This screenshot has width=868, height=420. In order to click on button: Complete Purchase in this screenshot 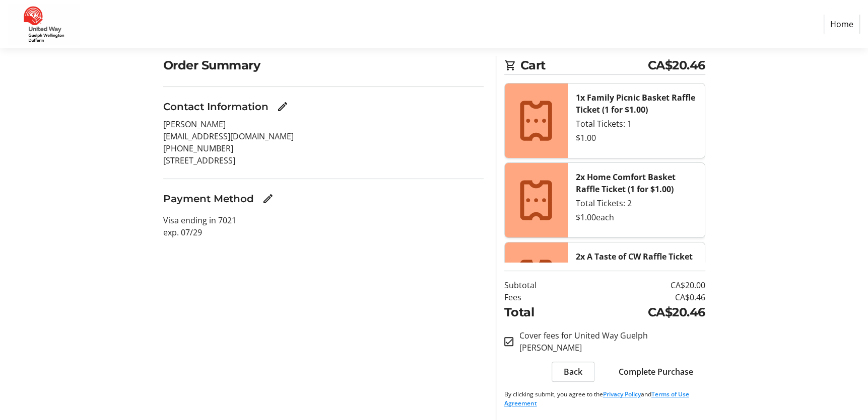, I will do `click(656, 372)`.